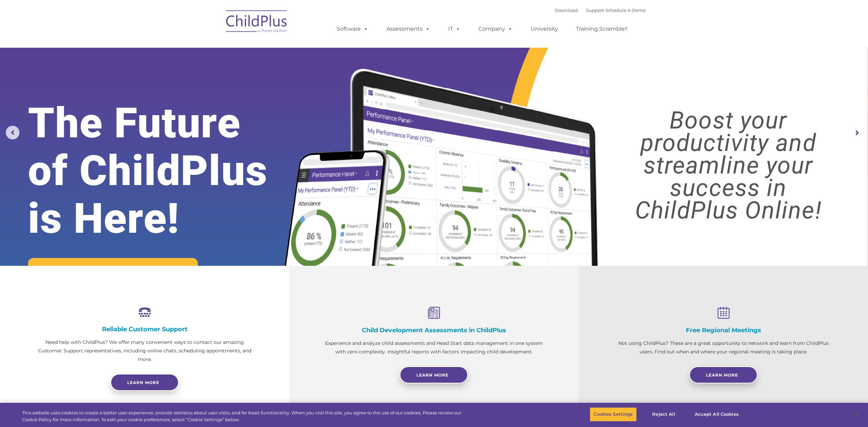  Describe the element at coordinates (724, 347) in the screenshot. I see `p: Not using ChildPlus? These are a great opportunity to network and learn from ChildPlus users. Fin...` at that location.